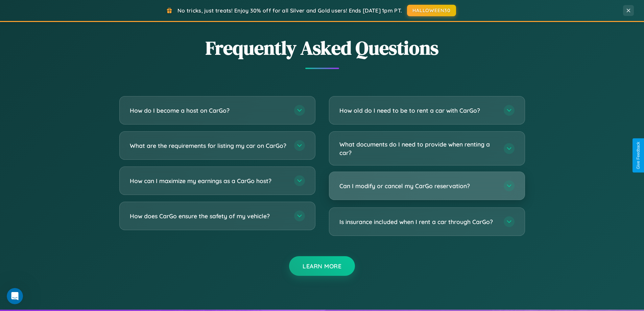 The image size is (644, 311). I want to click on h3: What are the requirements for listing my car on CarGo?, so click(209, 145).